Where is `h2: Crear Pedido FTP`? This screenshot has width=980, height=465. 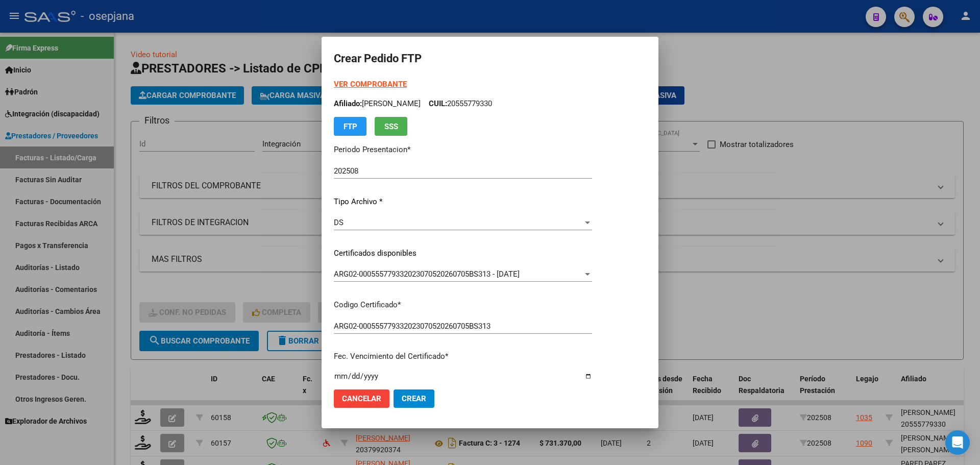
h2: Crear Pedido FTP is located at coordinates (490, 59).